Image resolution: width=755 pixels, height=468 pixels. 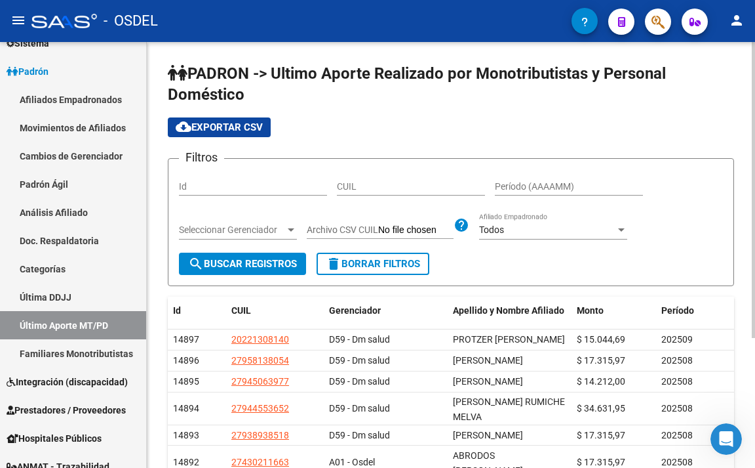 I want to click on span: 14897, so click(x=186, y=339).